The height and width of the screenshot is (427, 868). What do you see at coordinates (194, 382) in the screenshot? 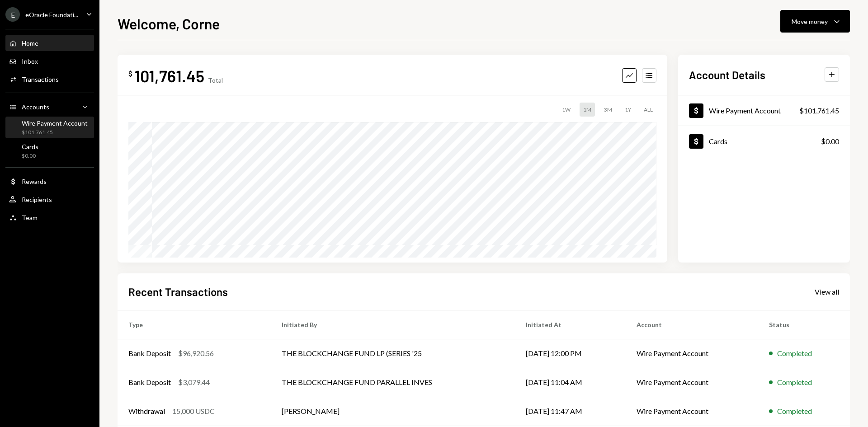
I see `div: $3,079.44` at bounding box center [194, 382].